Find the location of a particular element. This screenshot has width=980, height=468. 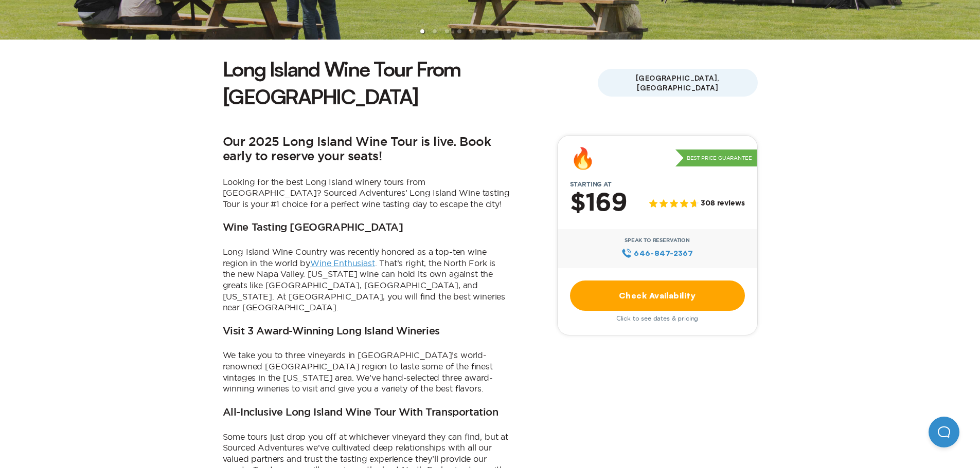

li: slide item 3 is located at coordinates (447, 32).